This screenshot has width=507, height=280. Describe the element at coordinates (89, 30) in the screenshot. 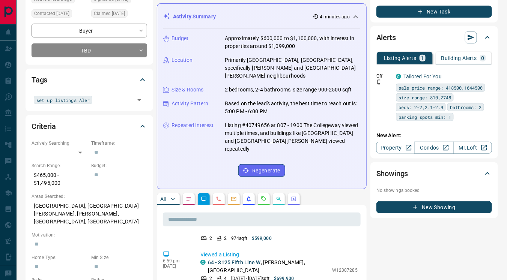

I see `div: Buyer` at that location.